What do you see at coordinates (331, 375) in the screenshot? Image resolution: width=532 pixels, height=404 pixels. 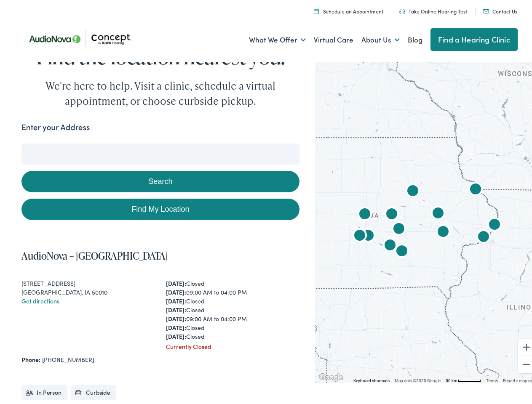 I see `a: Open this area in Google Maps (opens a new window)` at bounding box center [331, 375].